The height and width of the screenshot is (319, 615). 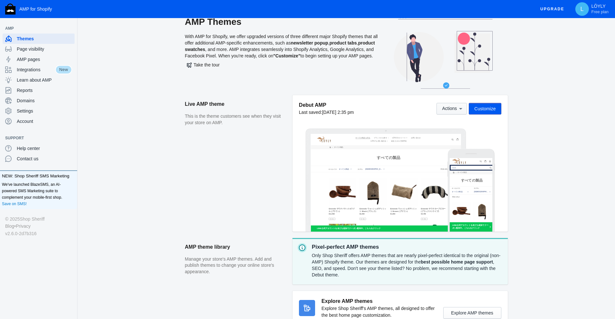 I want to click on span: Reports, so click(x=44, y=90).